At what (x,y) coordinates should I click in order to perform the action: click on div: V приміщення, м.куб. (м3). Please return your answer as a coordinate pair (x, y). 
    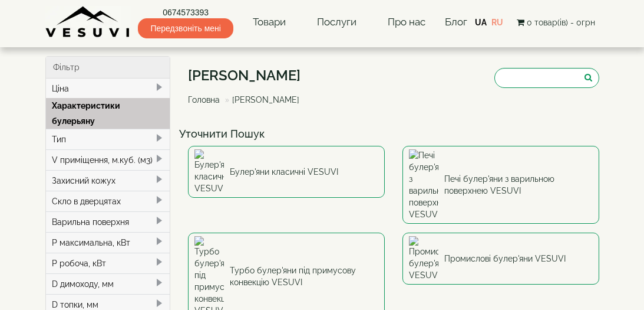
    Looking at the image, I should click on (108, 159).